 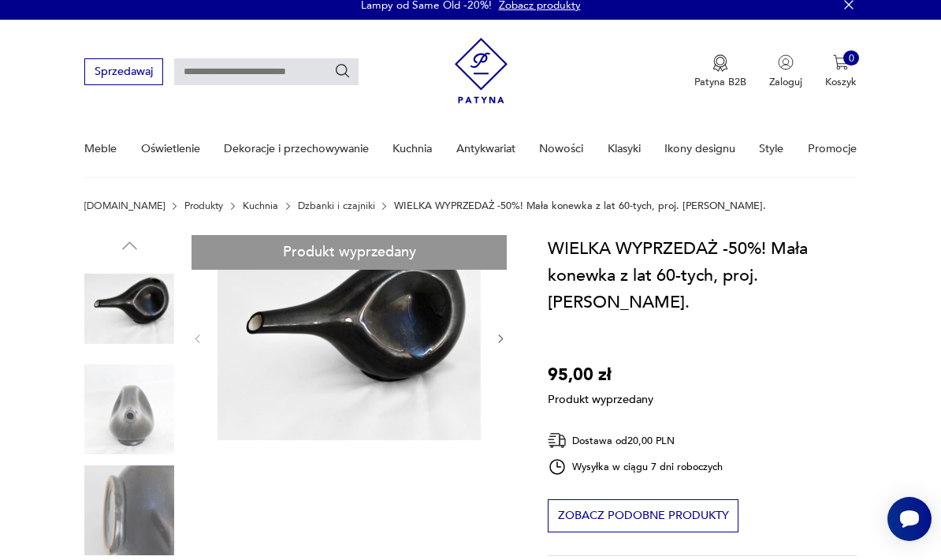 I want to click on a: Oświetlenie, so click(x=170, y=149).